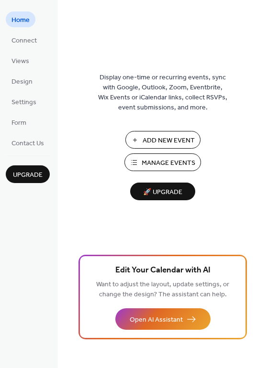 The image size is (268, 368). Describe the element at coordinates (162, 271) in the screenshot. I see `span: Edit Your Calendar with AI` at that location.